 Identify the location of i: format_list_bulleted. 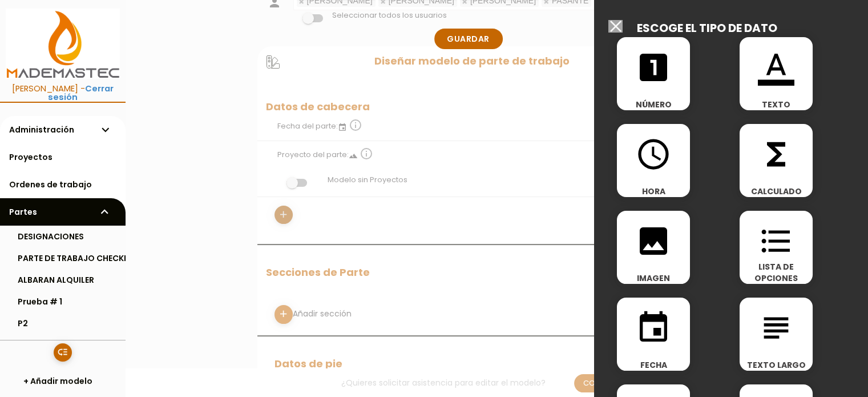
(776, 241).